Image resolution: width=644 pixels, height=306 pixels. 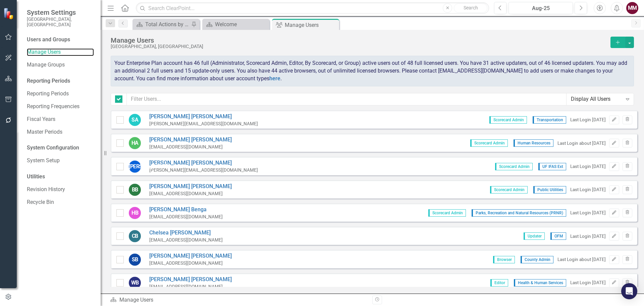 What do you see at coordinates (61, 52) in the screenshot?
I see `a: Manage Users` at bounding box center [61, 52].